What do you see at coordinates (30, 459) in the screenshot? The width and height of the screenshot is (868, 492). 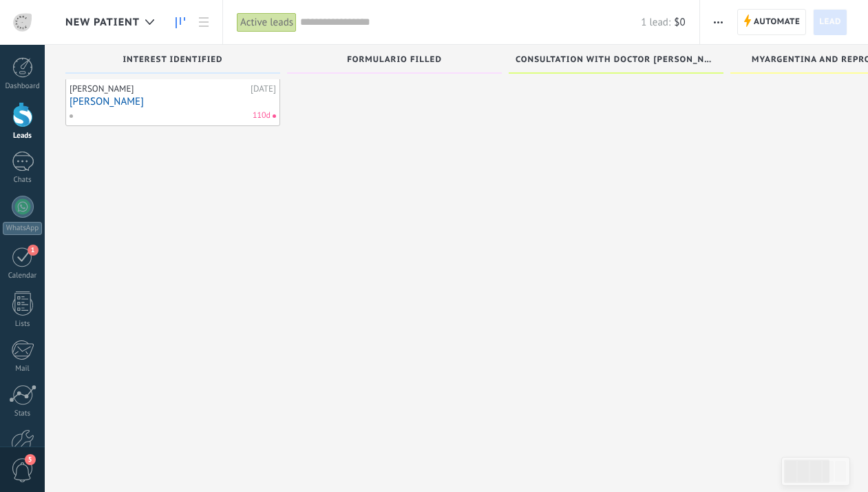 I see `span: 5` at bounding box center [30, 459].